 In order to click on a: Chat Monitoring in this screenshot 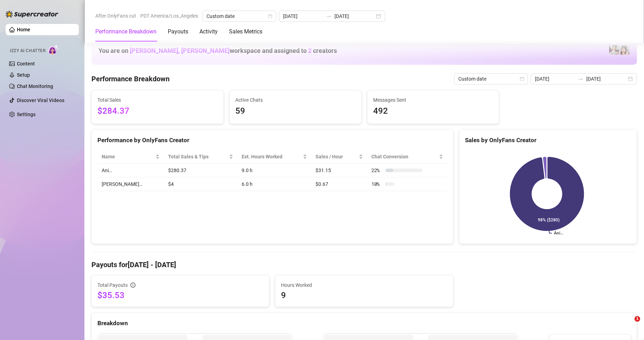, I will do `click(35, 86)`.